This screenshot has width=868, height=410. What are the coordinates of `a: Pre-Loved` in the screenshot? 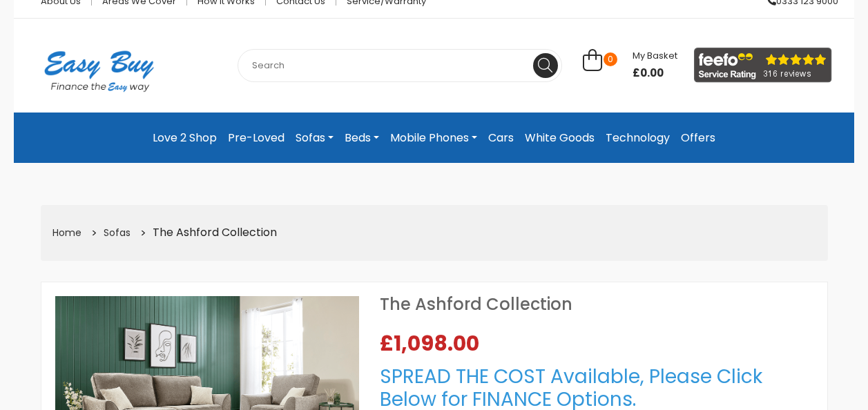 It's located at (256, 138).